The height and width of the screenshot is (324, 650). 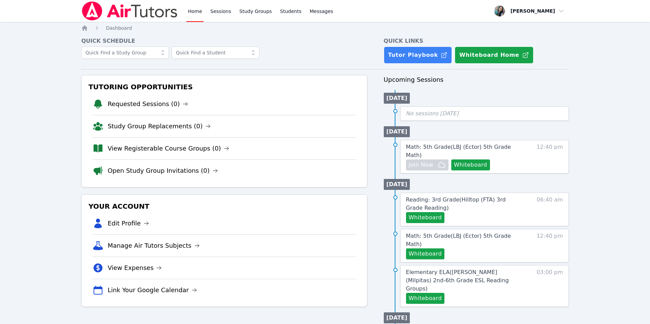 What do you see at coordinates (163, 171) in the screenshot?
I see `a: Open Study Group Invitations (0)` at bounding box center [163, 171].